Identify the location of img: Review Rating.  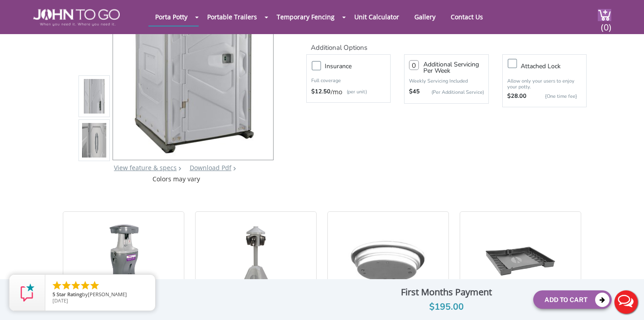
(27, 293).